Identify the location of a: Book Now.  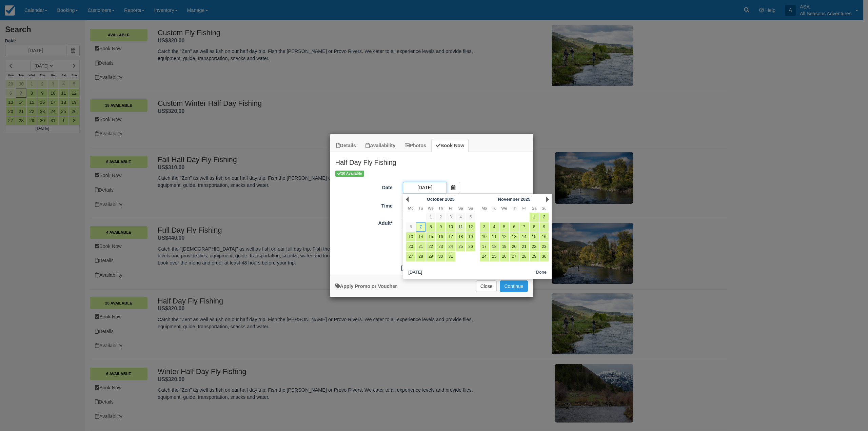
(450, 146).